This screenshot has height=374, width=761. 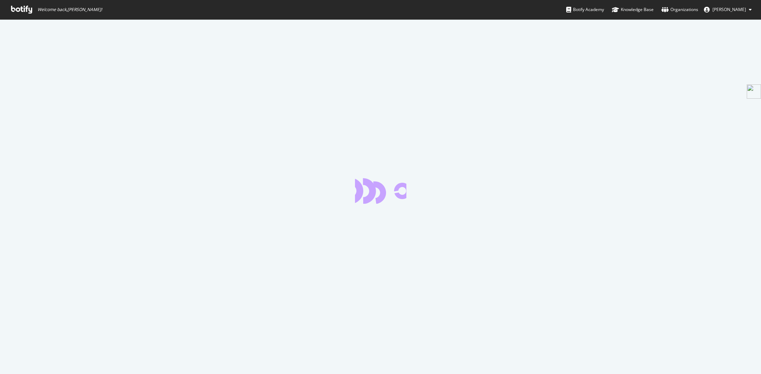 What do you see at coordinates (632, 10) in the screenshot?
I see `div: Knowledge Base` at bounding box center [632, 10].